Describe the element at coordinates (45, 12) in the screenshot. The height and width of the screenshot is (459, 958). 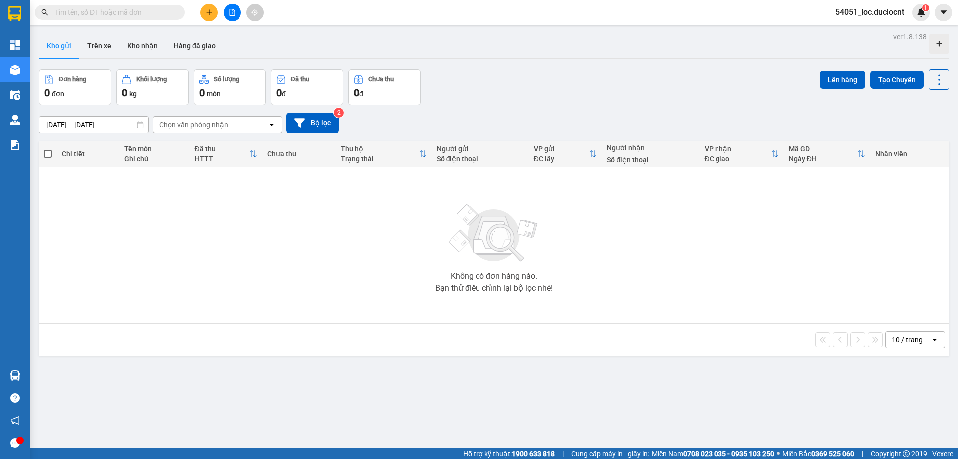
I see `span: search` at that location.